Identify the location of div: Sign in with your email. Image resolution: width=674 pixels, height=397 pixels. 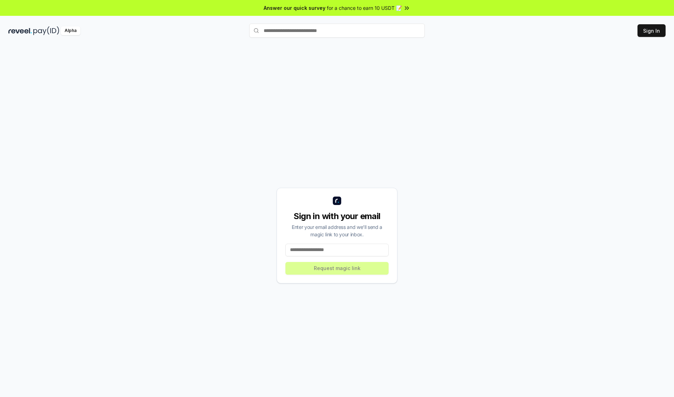
(337, 216).